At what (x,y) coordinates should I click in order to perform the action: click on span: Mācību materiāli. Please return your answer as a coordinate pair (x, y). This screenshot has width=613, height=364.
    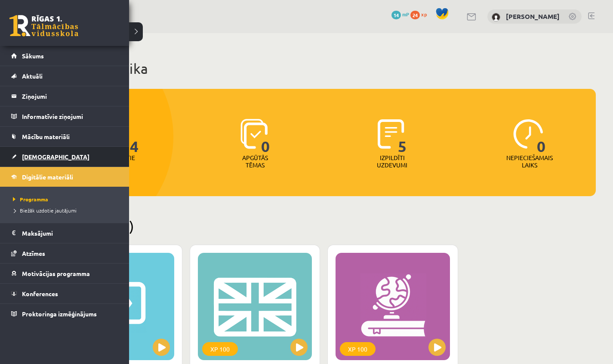
    Looking at the image, I should click on (46, 136).